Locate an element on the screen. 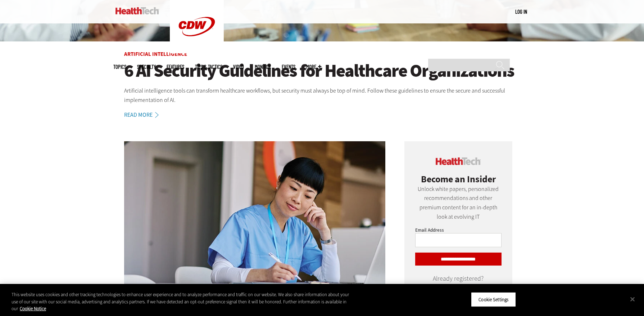 The width and height of the screenshot is (644, 316). span: Specialty is located at coordinates (147, 67).